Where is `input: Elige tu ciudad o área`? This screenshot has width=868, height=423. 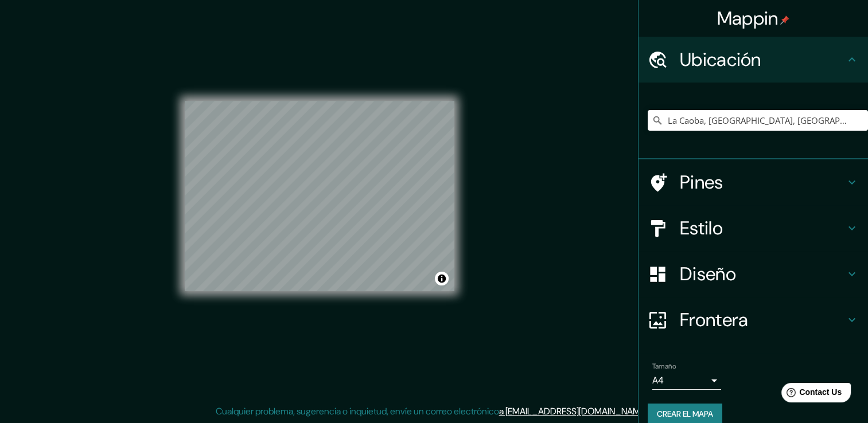
input: Elige tu ciudad o área is located at coordinates (757, 121).